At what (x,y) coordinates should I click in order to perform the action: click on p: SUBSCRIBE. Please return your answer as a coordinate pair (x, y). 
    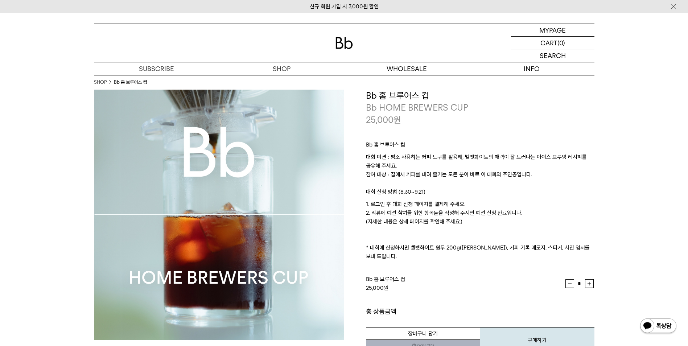
    Looking at the image, I should click on (156, 69).